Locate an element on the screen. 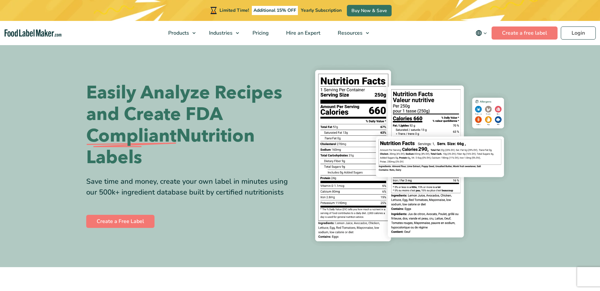 This screenshot has height=291, width=600. span: Resources is located at coordinates (350, 33).